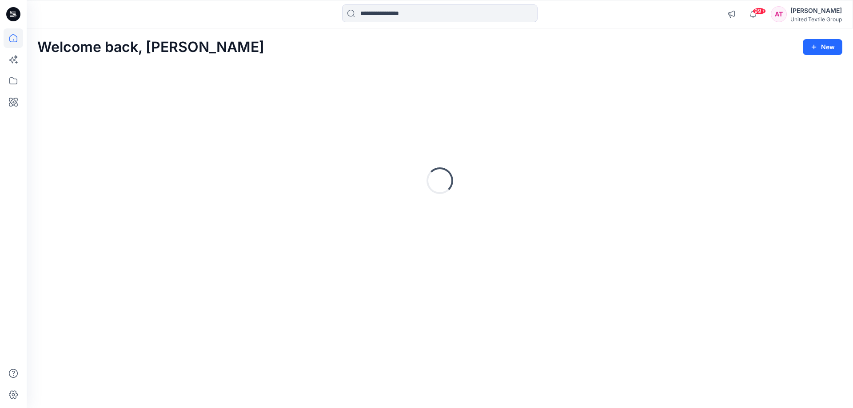 This screenshot has width=853, height=408. What do you see at coordinates (816, 19) in the screenshot?
I see `div: United Textile Group` at bounding box center [816, 19].